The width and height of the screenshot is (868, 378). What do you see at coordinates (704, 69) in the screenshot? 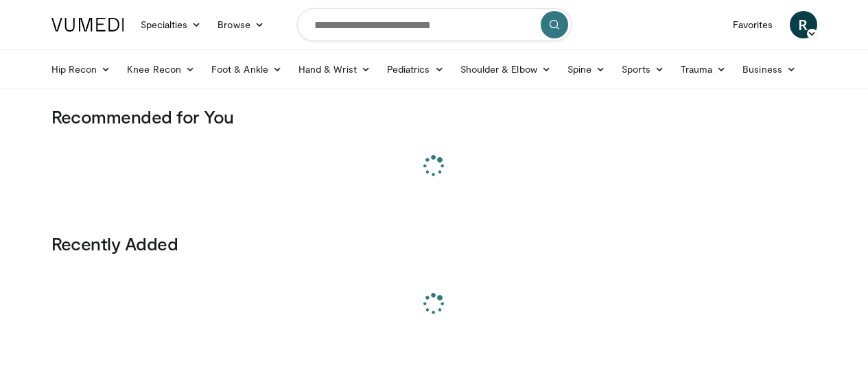
I see `a: Trauma` at bounding box center [704, 69].